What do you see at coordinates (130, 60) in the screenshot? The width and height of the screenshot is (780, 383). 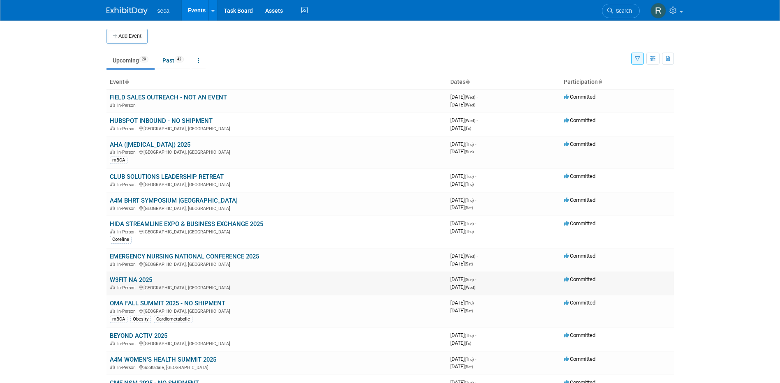 I see `a: Upcoming29` at bounding box center [130, 60].